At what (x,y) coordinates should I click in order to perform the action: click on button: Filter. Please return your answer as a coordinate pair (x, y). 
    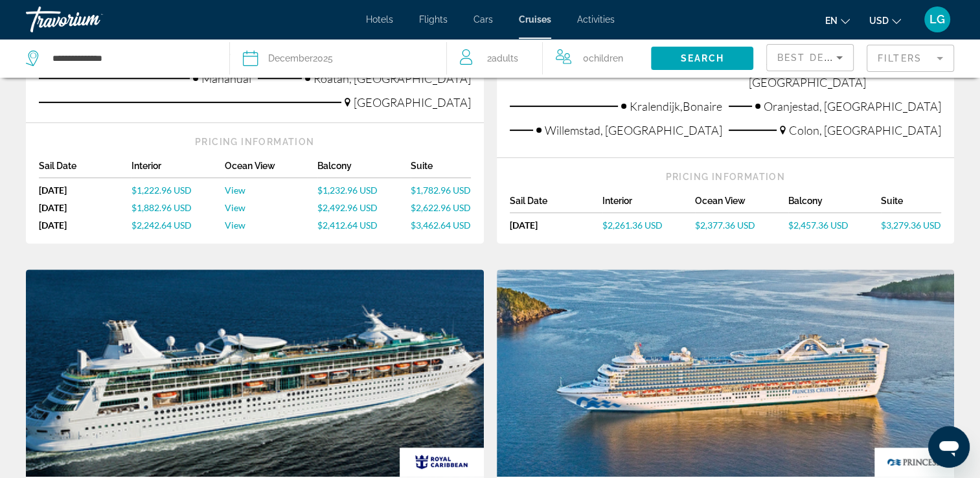
    Looking at the image, I should click on (910, 58).